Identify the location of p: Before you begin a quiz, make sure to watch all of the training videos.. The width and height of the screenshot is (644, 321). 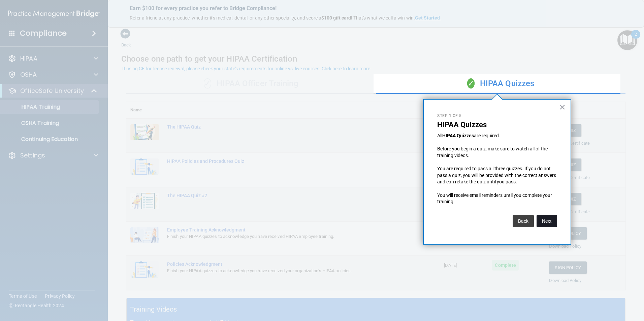
(497, 152).